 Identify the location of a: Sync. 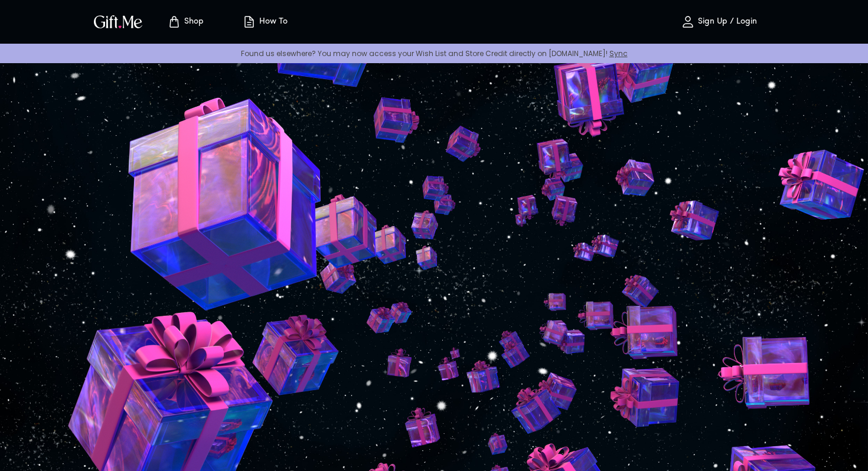
(618, 53).